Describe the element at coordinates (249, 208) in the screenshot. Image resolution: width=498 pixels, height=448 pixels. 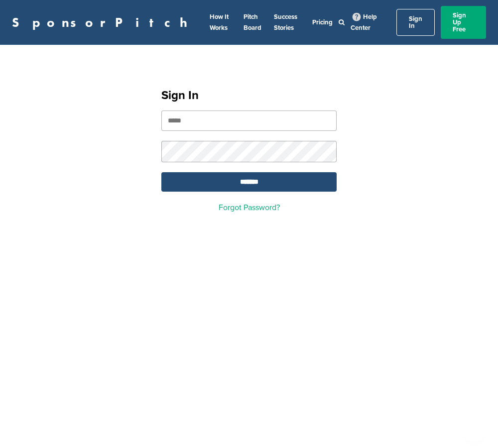
I see `a: Forgot Password?` at that location.